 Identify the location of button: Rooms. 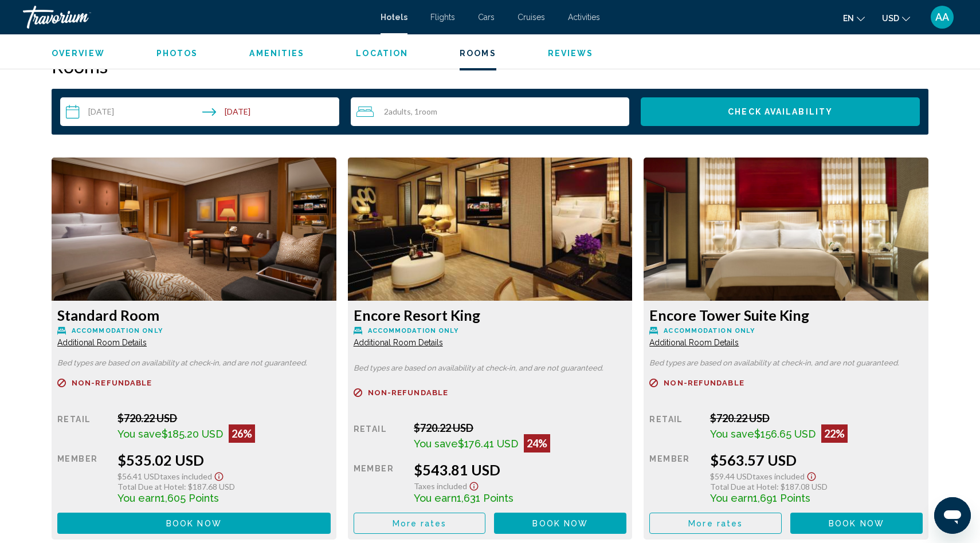
(478, 53).